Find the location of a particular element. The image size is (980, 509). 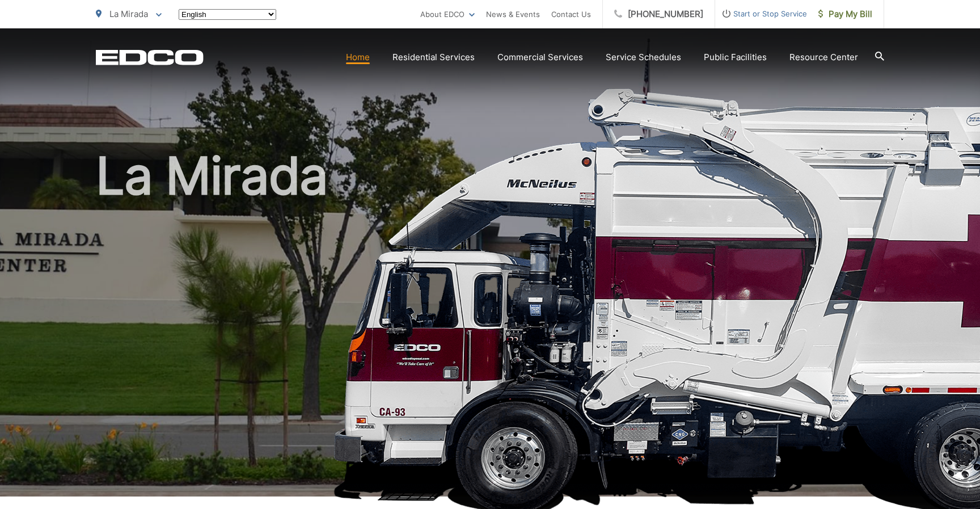

a: Home is located at coordinates (358, 57).